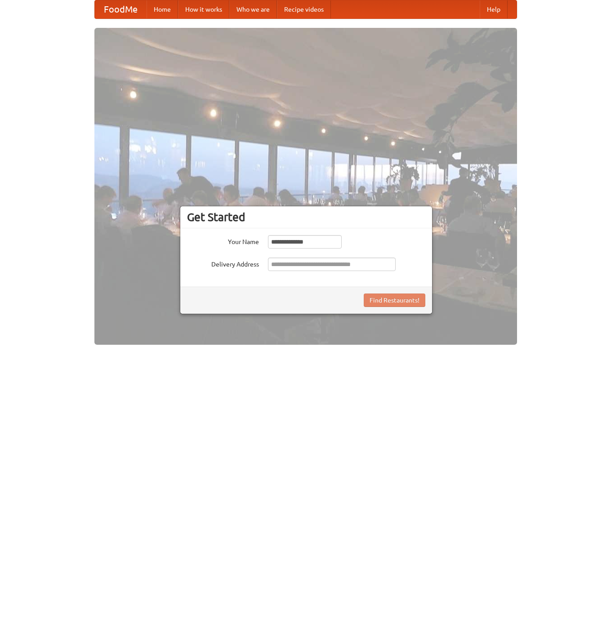  I want to click on a: Recipe videos, so click(304, 9).